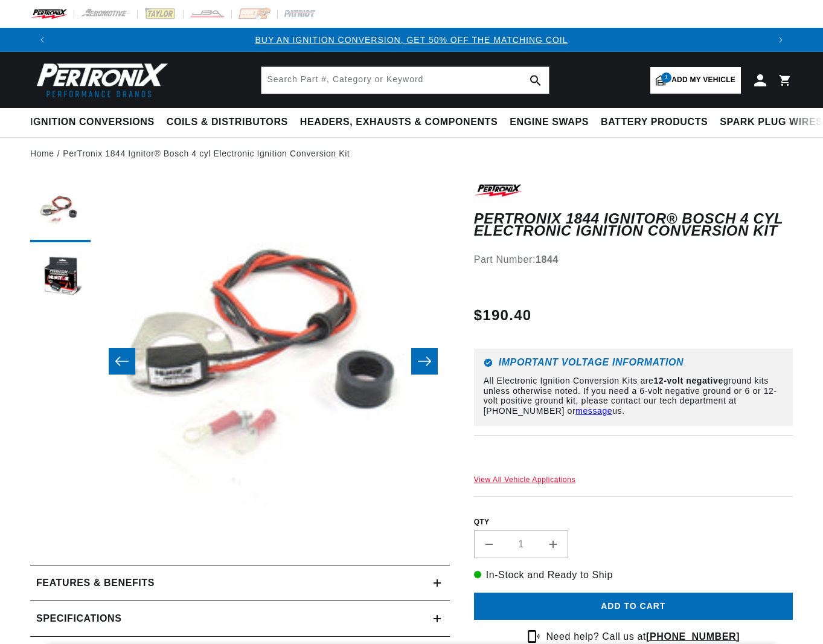 This screenshot has width=823, height=644. What do you see at coordinates (240, 361) in the screenshot?
I see `media-gallery: Gallery Viewer` at bounding box center [240, 361].